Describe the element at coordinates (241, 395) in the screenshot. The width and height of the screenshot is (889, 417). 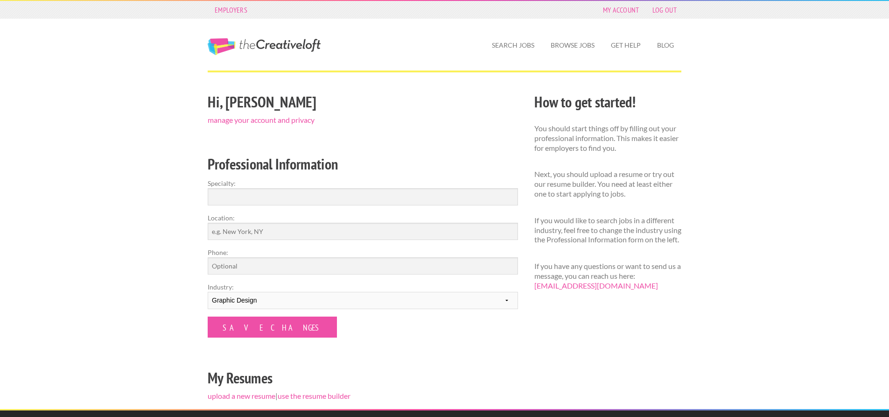
I see `a: upload a new resume` at that location.